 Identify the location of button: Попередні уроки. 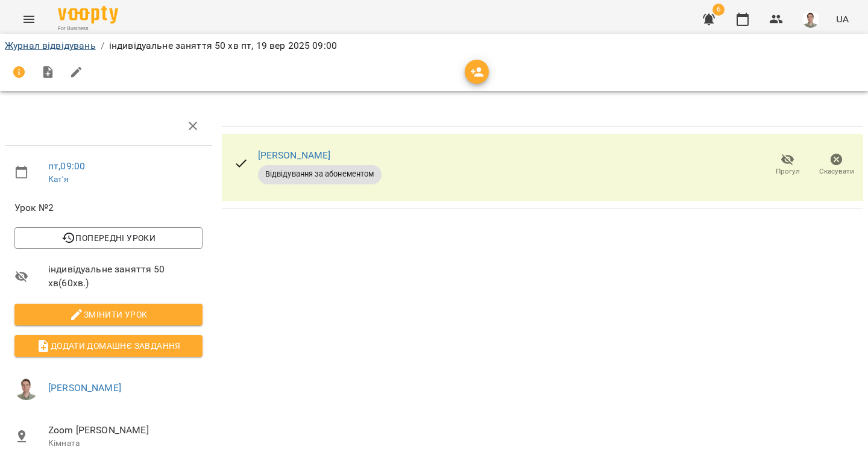
(108, 238).